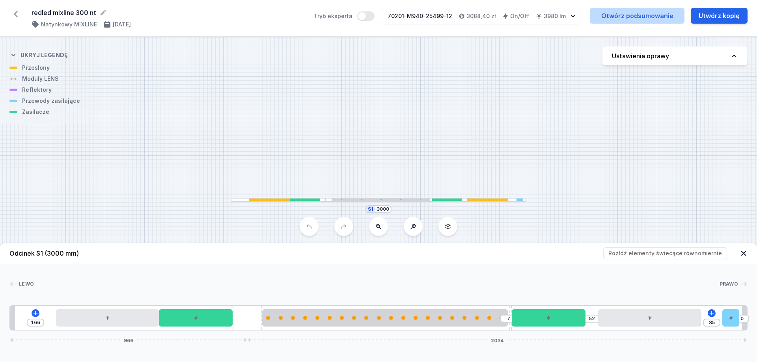 Image resolution: width=757 pixels, height=362 pixels. I want to click on button: 70201-M940-25499-123088,40 złOn/Off3980 lm, so click(481, 16).